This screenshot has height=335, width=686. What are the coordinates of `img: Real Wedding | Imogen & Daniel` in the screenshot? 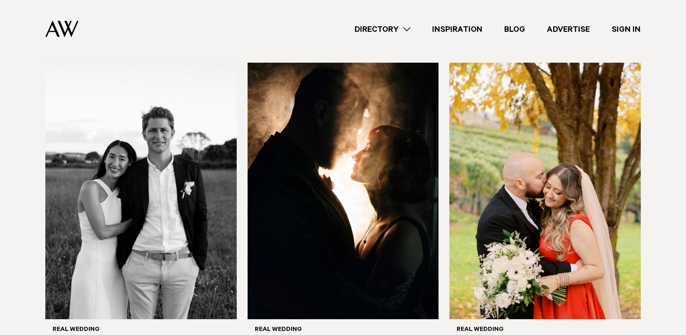 It's located at (141, 191).